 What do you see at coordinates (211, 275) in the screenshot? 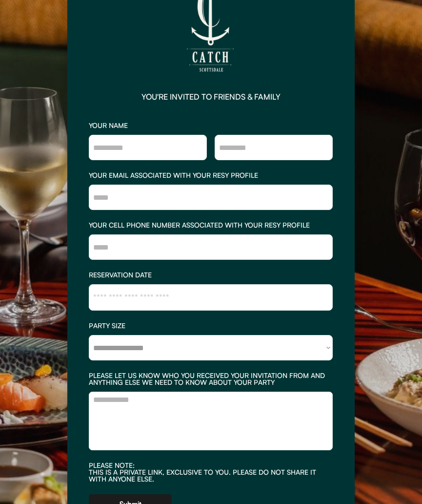
I see `div: RESERVATION DATE` at bounding box center [211, 275].